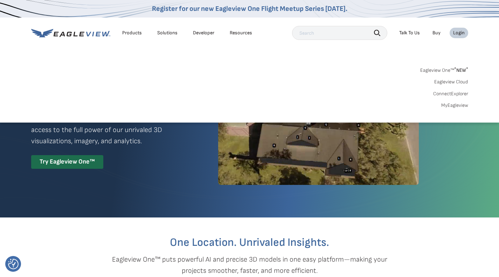 The height and width of the screenshot is (277, 499). I want to click on img: Revisit consent button, so click(13, 264).